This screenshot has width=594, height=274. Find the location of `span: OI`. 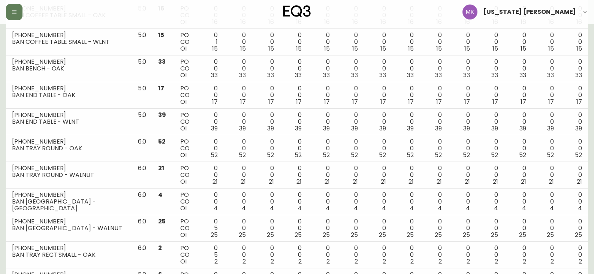

span: OI is located at coordinates (183, 102).